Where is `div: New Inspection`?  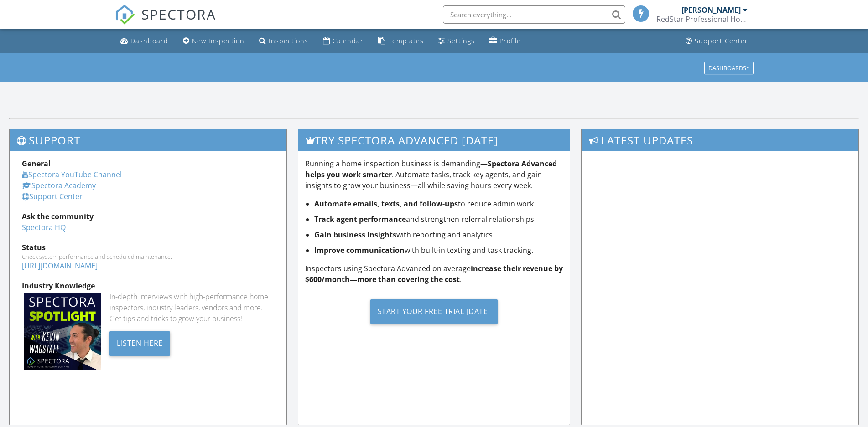 div: New Inspection is located at coordinates (218, 40).